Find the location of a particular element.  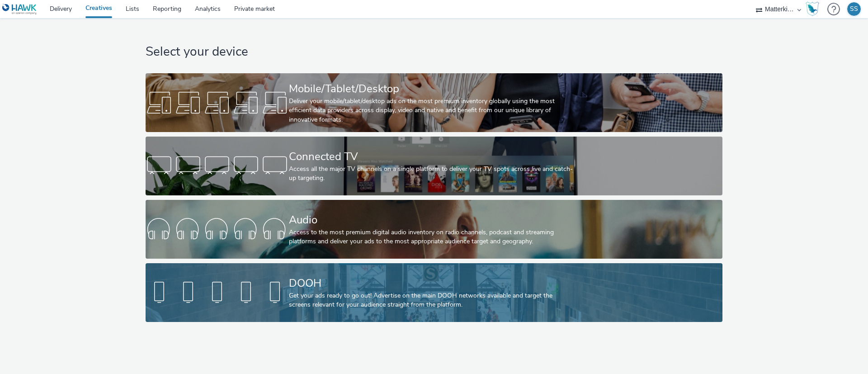

a: Mobile/Tablet/DesktopDeliver your mobile/tablet/desktop ads on the most premium inventory globall... is located at coordinates (434, 102).